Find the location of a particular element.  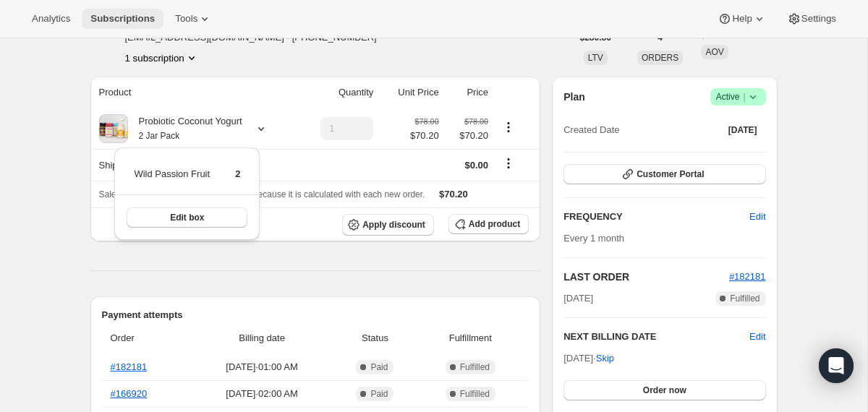

span: AOV is located at coordinates (714, 52).